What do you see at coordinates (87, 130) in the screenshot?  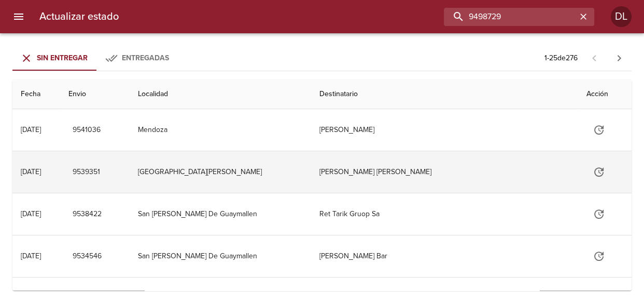 I see `button: 9541036` at bounding box center [87, 130].